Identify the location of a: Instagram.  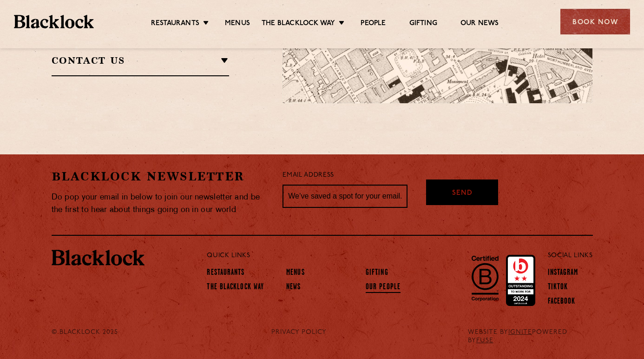
(563, 273).